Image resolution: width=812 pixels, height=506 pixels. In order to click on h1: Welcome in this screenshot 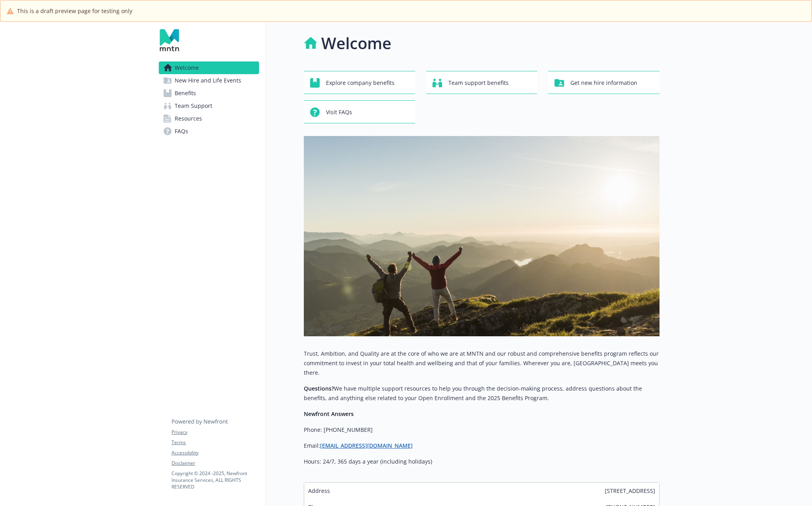, I will do `click(356, 43)`.